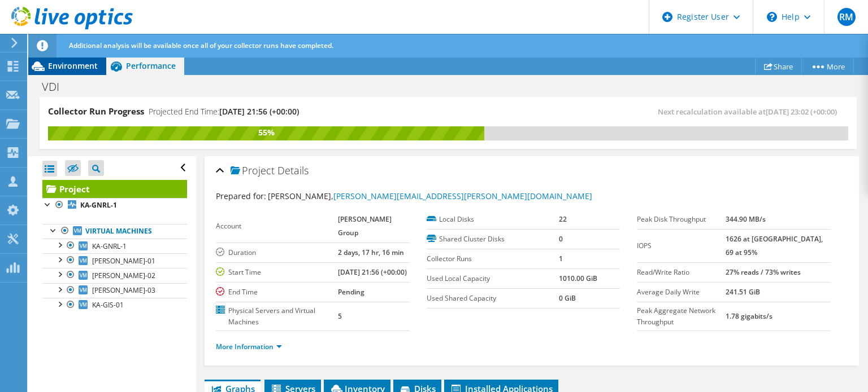 Image resolution: width=868 pixels, height=392 pixels. I want to click on a: Project, so click(115, 189).